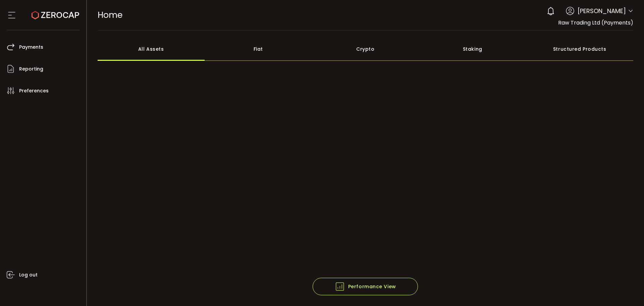  Describe the element at coordinates (580, 49) in the screenshot. I see `div: Structured Products` at that location.